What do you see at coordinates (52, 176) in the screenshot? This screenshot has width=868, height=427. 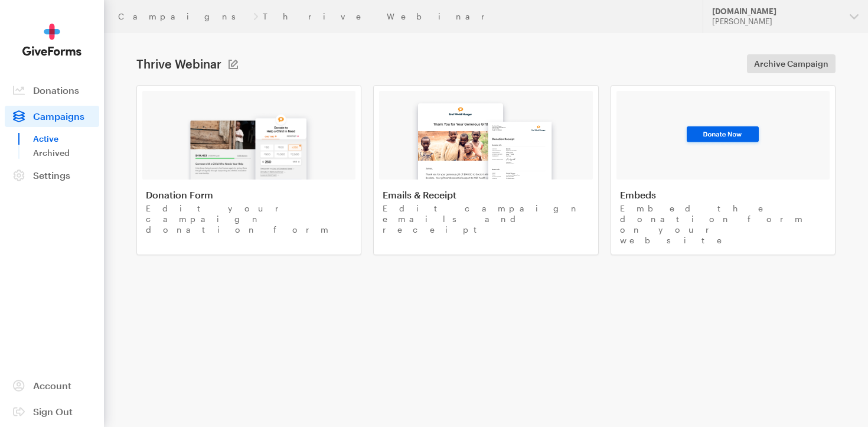 I see `a: Settings` at bounding box center [52, 176].